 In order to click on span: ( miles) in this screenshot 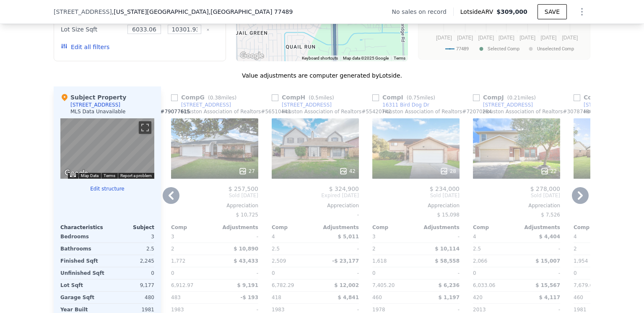, I will do `click(421, 98)`.